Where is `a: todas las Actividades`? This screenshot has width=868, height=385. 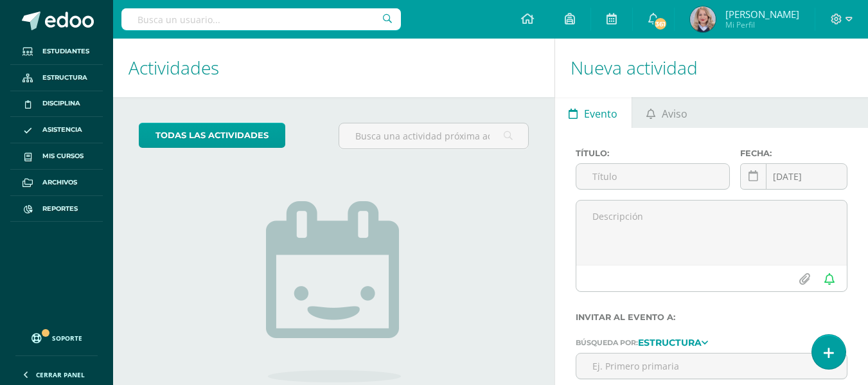
a: todas las Actividades is located at coordinates (212, 135).